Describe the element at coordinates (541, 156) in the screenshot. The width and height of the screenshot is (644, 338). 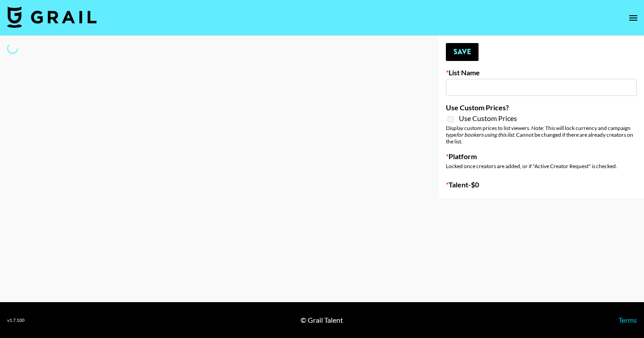
I see `label: Platform` at that location.